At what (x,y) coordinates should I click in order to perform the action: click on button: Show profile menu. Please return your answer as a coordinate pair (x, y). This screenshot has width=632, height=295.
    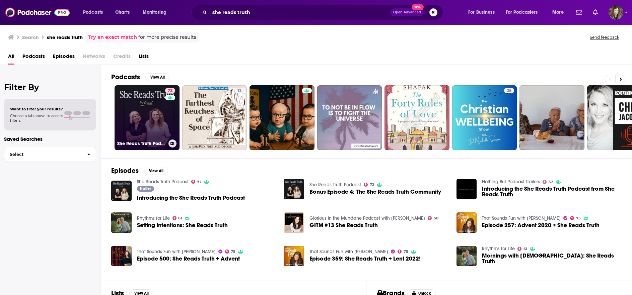
    Looking at the image, I should click on (616, 12).